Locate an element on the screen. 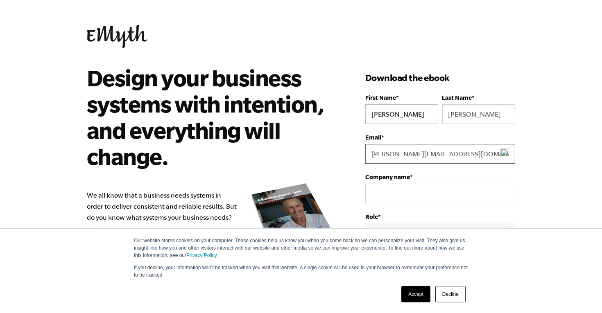 Image resolution: width=602 pixels, height=313 pixels. h2: Design your business systems with intention, and everything will change. is located at coordinates (207, 117).